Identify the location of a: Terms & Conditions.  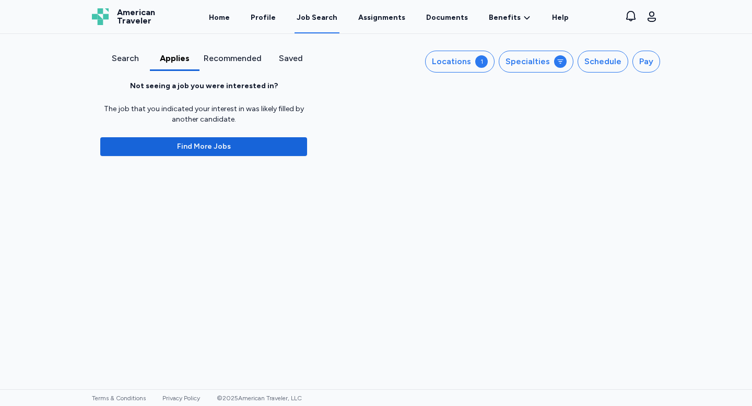
(119, 398).